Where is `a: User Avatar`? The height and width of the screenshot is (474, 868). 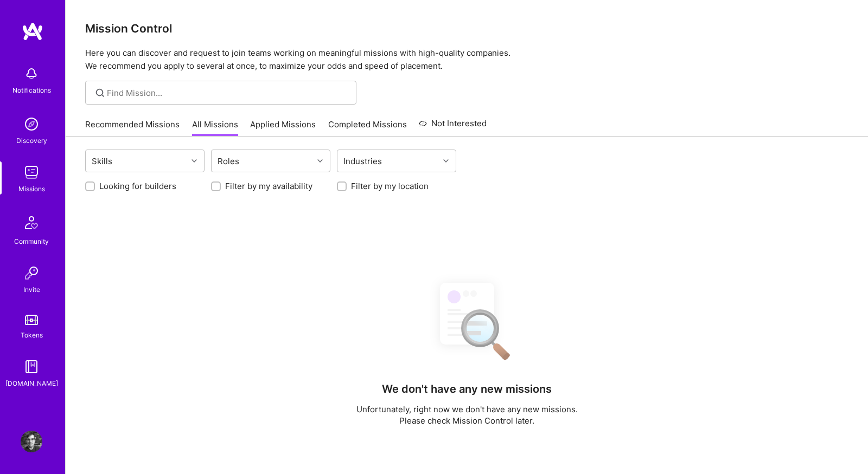
a: User Avatar is located at coordinates (31, 442).